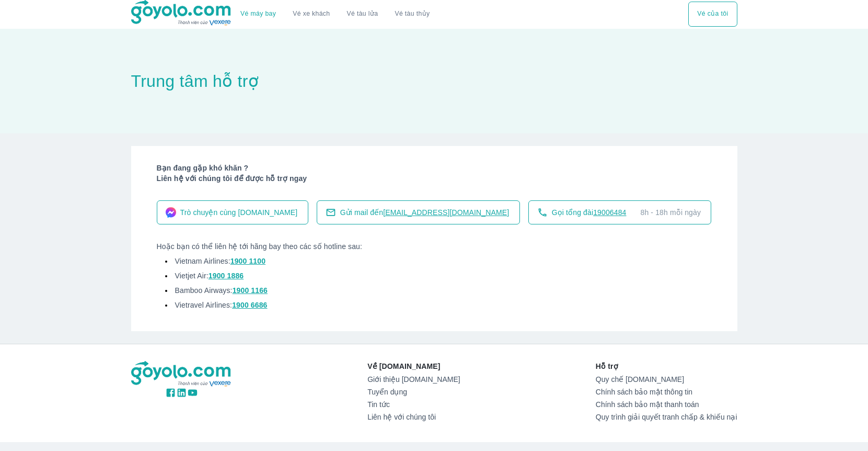 The width and height of the screenshot is (868, 451). Describe the element at coordinates (204, 290) in the screenshot. I see `p: Bamboo Airways:` at that location.